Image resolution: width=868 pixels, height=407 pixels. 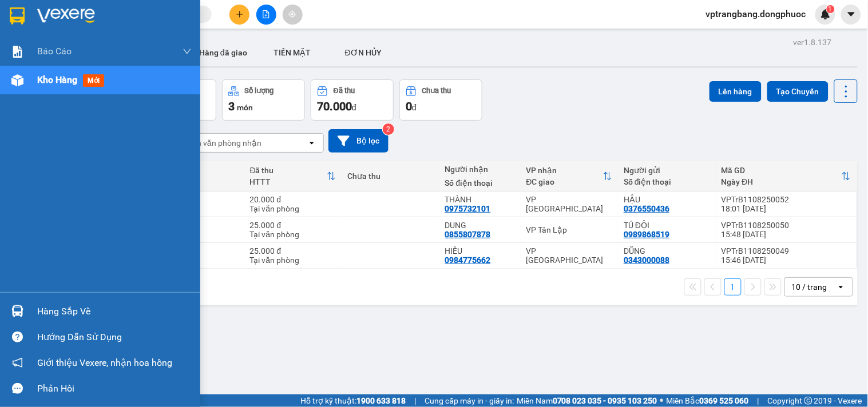 I want to click on img: logo-vxr, so click(x=17, y=16).